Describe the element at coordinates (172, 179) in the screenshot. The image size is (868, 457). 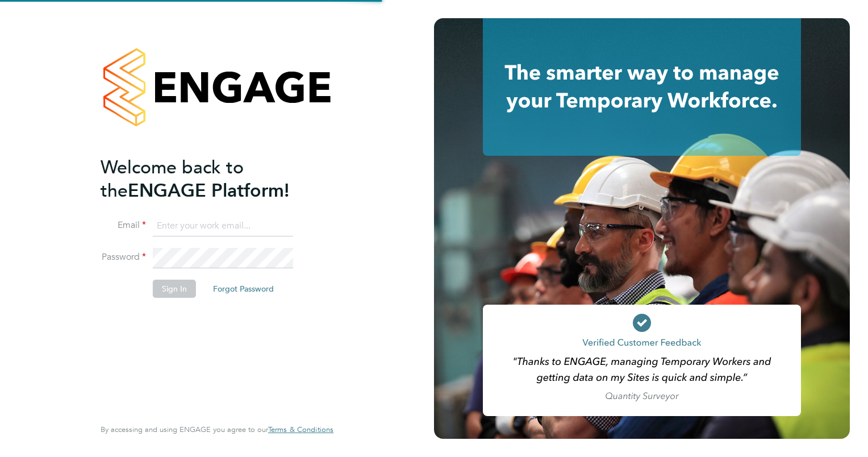
I see `span: Welcome back to the` at that location.